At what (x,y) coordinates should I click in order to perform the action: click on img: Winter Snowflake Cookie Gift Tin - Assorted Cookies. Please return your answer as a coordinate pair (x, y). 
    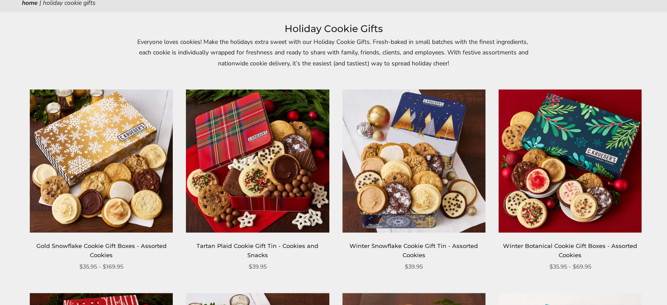
    Looking at the image, I should click on (413, 160).